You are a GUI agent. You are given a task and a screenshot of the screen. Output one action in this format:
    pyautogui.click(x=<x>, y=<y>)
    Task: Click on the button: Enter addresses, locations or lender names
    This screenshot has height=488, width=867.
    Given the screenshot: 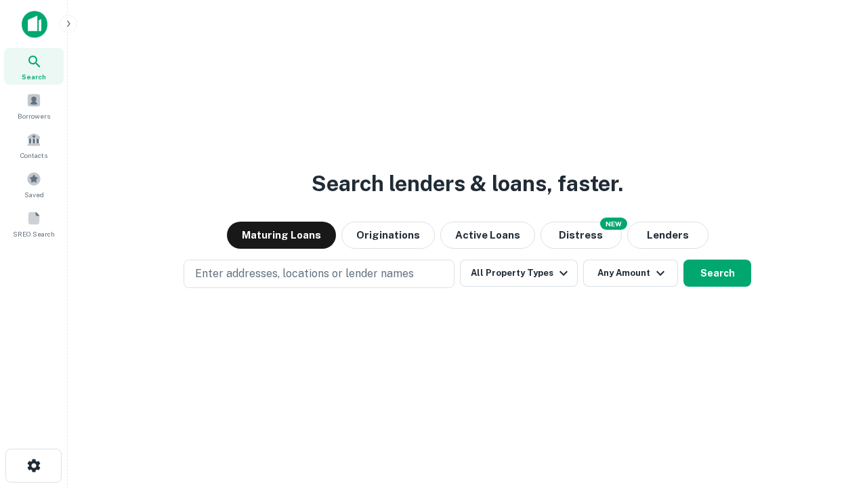 What is the action you would take?
    pyautogui.click(x=319, y=274)
    